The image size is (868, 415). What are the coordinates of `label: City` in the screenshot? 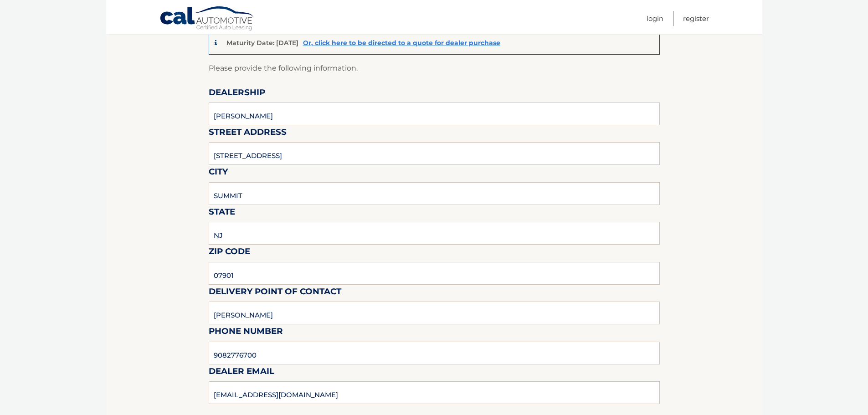 It's located at (218, 173).